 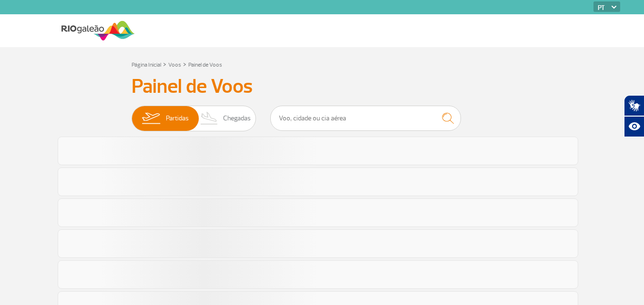 I want to click on a: Página Inicial, so click(x=146, y=65).